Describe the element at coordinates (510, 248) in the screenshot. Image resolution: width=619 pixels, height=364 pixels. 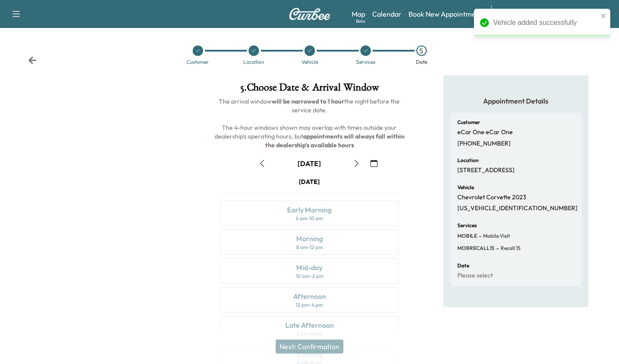
I see `span: Recall 15` at that location.